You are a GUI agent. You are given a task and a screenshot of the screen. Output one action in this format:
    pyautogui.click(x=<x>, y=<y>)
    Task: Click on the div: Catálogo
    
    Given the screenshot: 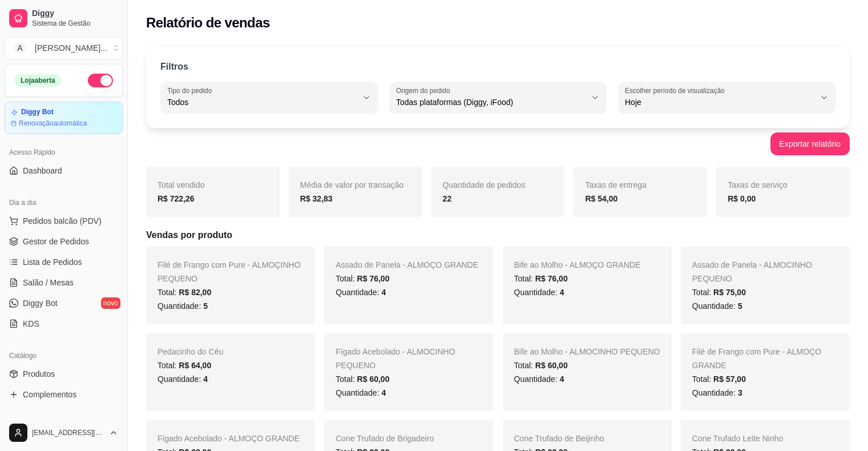 What is the action you would take?
    pyautogui.click(x=63, y=356)
    